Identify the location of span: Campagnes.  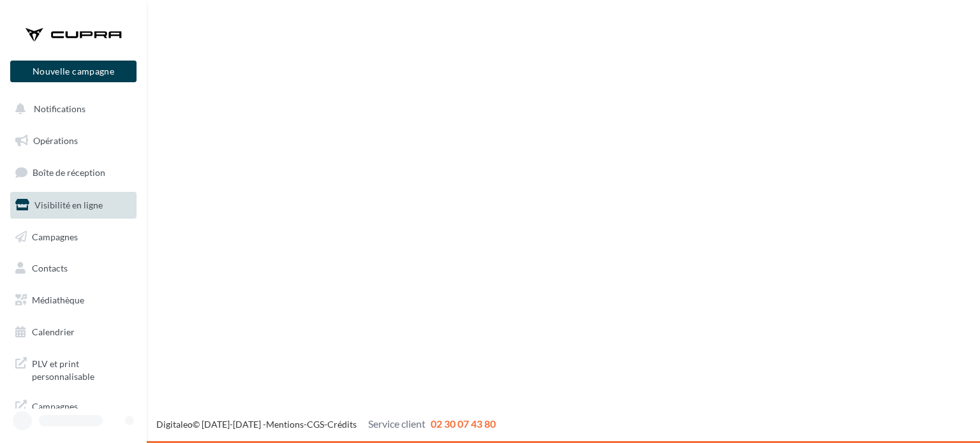
(55, 236).